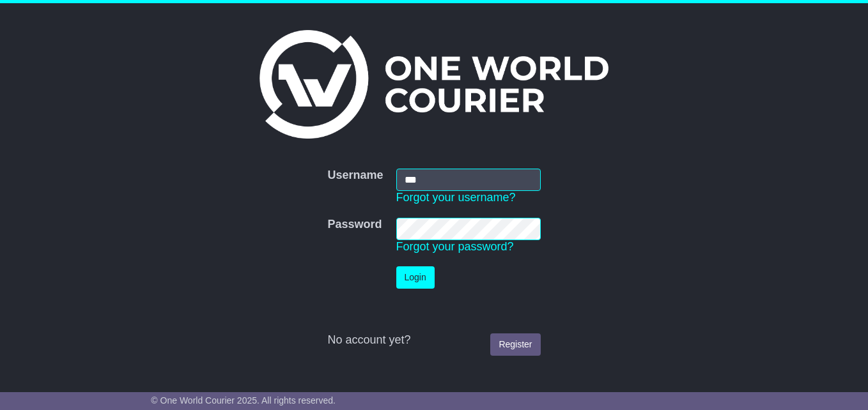 The height and width of the screenshot is (410, 868). What do you see at coordinates (416, 277) in the screenshot?
I see `button: Login` at bounding box center [416, 277].